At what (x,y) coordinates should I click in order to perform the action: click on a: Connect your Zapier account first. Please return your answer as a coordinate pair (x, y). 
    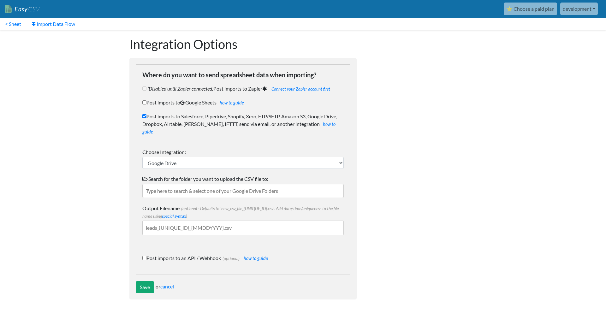
    Looking at the image, I should click on (301, 89).